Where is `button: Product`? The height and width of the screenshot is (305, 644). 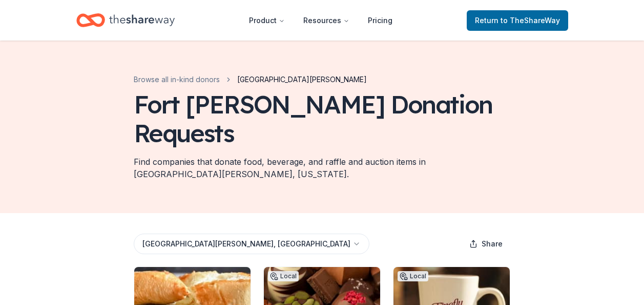 button: Product is located at coordinates (267, 21).